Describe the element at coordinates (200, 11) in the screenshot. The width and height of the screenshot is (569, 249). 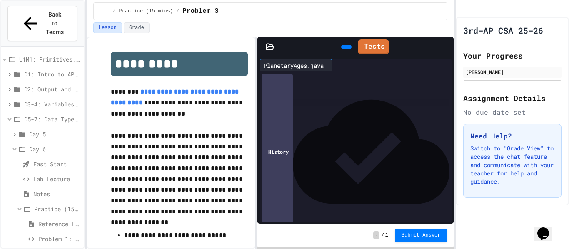
I see `span: Problem 3` at that location.